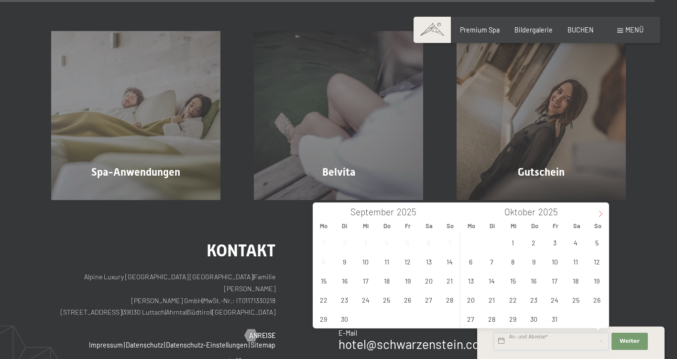 The image size is (677, 359). I want to click on span: September 2, 2025, so click(344, 242).